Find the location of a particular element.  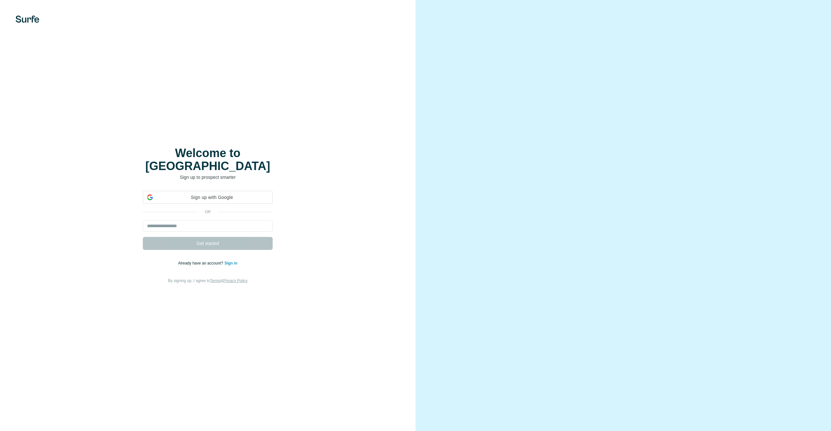

a: Privacy Policy is located at coordinates (235, 281).